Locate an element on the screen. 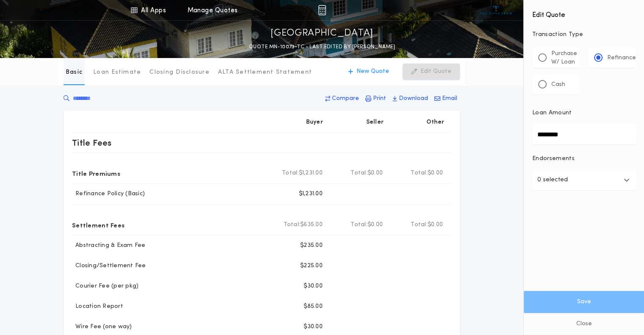 The height and width of the screenshot is (335, 644). p: $1,231.00 is located at coordinates (311, 194).